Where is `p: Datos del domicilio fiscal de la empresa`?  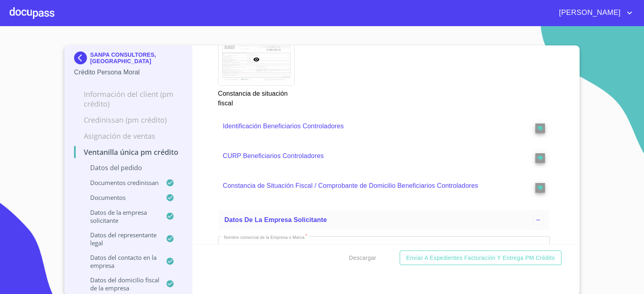
p: Datos del domicilio fiscal de la empresa is located at coordinates (120, 284).